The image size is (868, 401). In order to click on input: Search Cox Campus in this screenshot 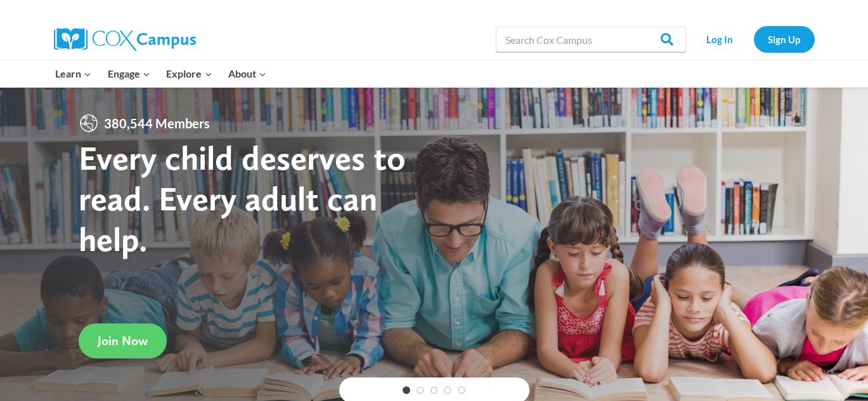, I will do `click(592, 40)`.